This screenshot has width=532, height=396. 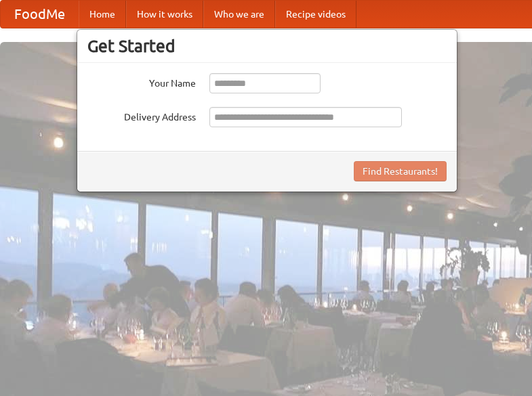 What do you see at coordinates (39, 14) in the screenshot?
I see `a: FoodMe` at bounding box center [39, 14].